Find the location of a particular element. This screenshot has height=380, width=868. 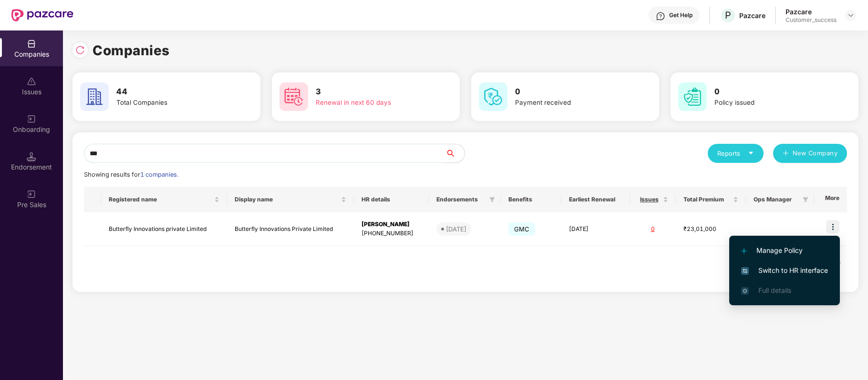

span: New Company is located at coordinates (815, 153).